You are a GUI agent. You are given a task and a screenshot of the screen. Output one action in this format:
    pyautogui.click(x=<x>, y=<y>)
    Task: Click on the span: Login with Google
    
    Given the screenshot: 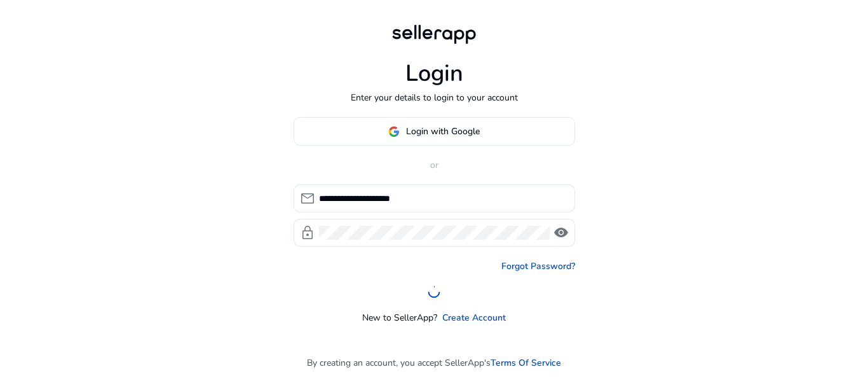 What is the action you would take?
    pyautogui.click(x=443, y=131)
    